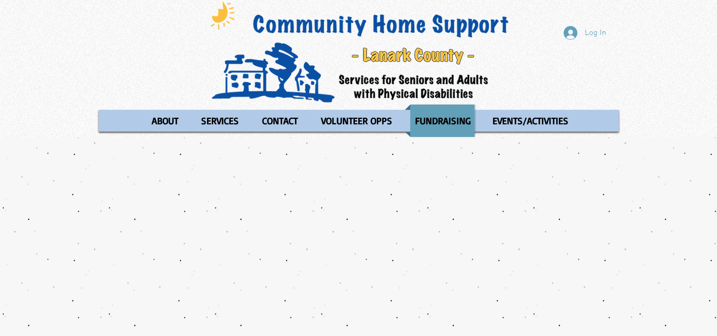  I want to click on p: FUNDRAISING, so click(443, 121).